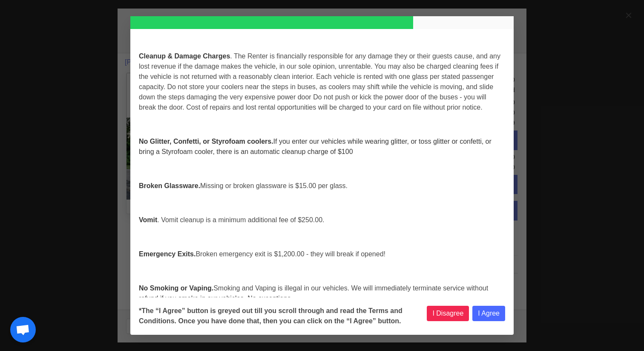 Image resolution: width=644 pixels, height=351 pixels. Describe the element at coordinates (447, 313) in the screenshot. I see `button: I Disagree` at that location.